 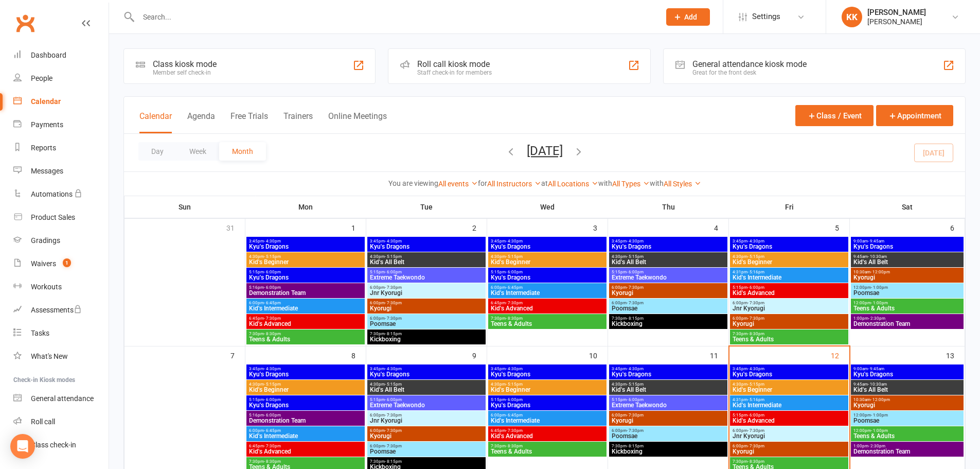 I want to click on span: - 12:00pm, so click(x=881, y=272).